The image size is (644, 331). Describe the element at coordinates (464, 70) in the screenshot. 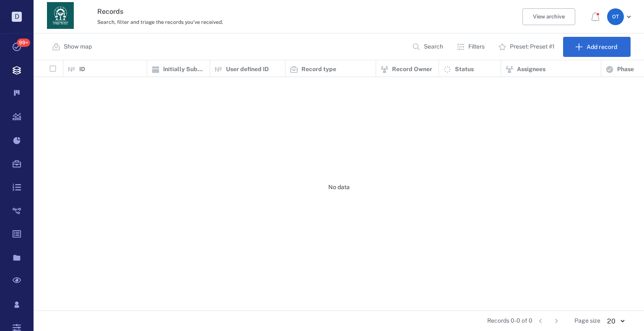

I see `p: Status` at that location.